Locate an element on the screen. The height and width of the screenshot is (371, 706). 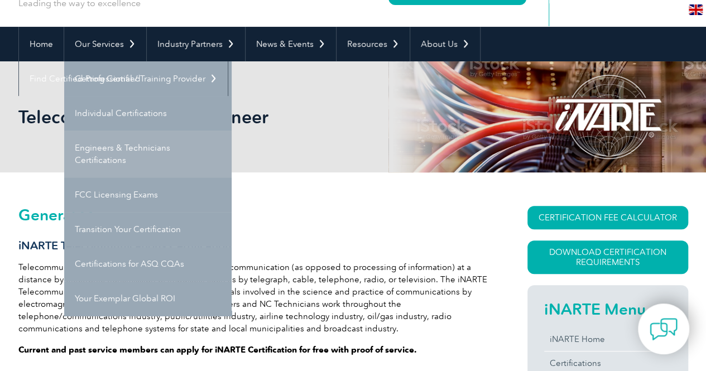
a: Resources is located at coordinates (373, 44).